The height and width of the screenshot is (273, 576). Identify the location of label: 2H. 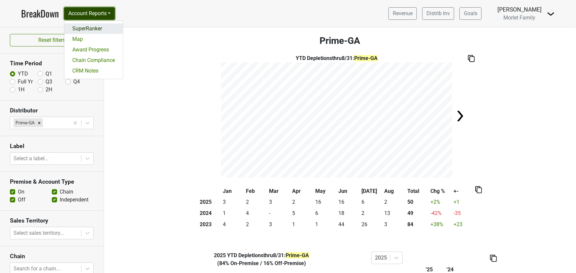
(49, 90).